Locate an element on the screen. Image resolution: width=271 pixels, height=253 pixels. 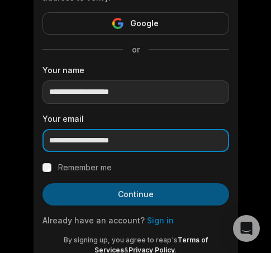
a: Sign in is located at coordinates (161, 220).